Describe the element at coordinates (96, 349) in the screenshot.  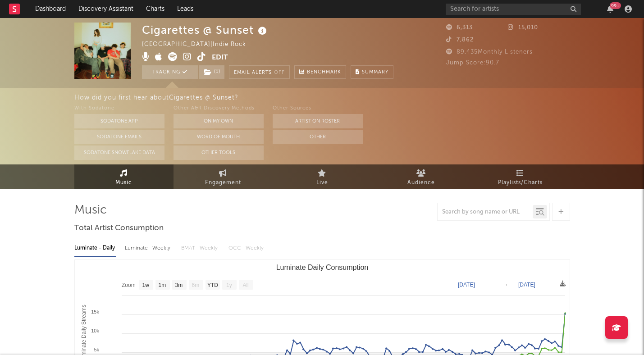
I see `text: 5k` at that location.